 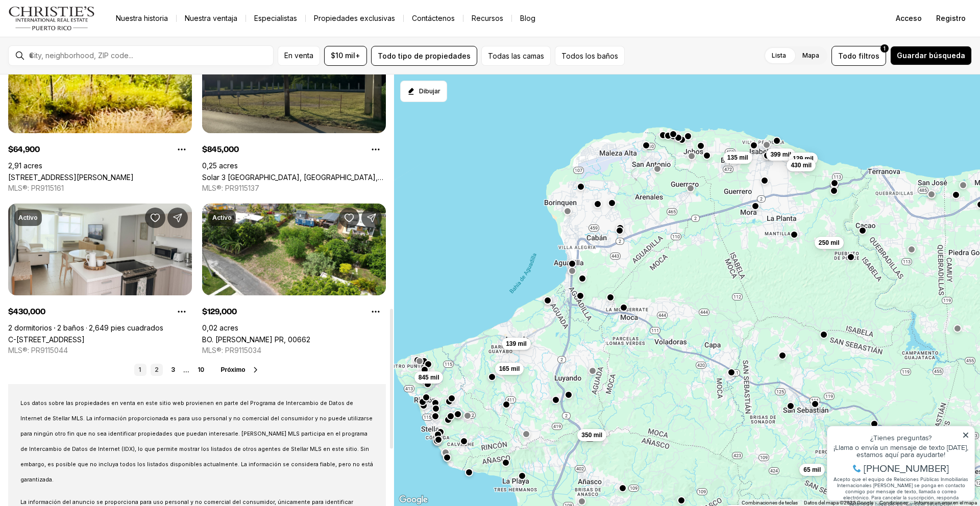 What do you see at coordinates (528, 19) in the screenshot?
I see `a: Blog` at bounding box center [528, 19].